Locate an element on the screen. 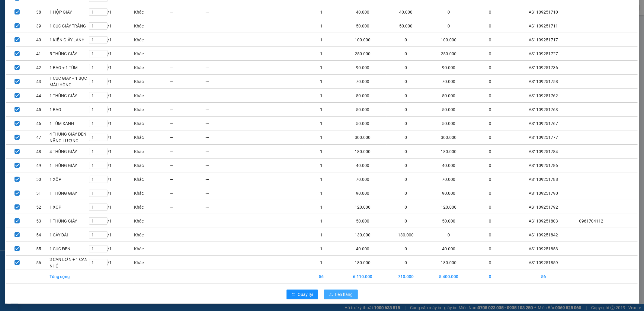  td: 40.000 is located at coordinates (362, 12).